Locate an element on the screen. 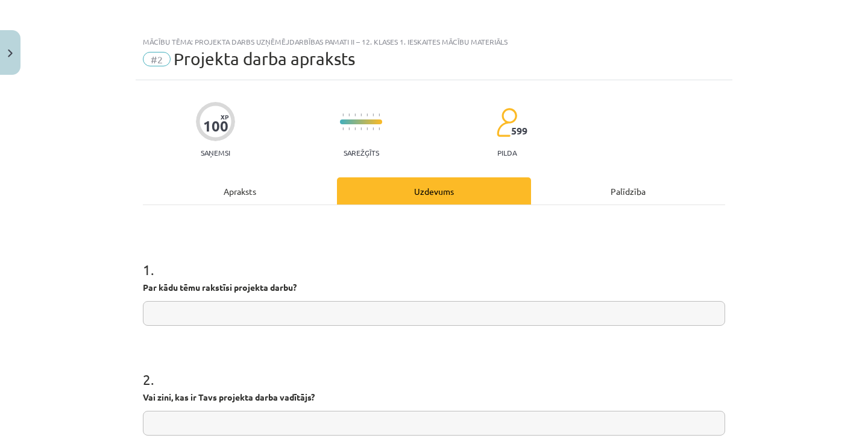 The image size is (868, 441). span: 599 is located at coordinates (519, 131).